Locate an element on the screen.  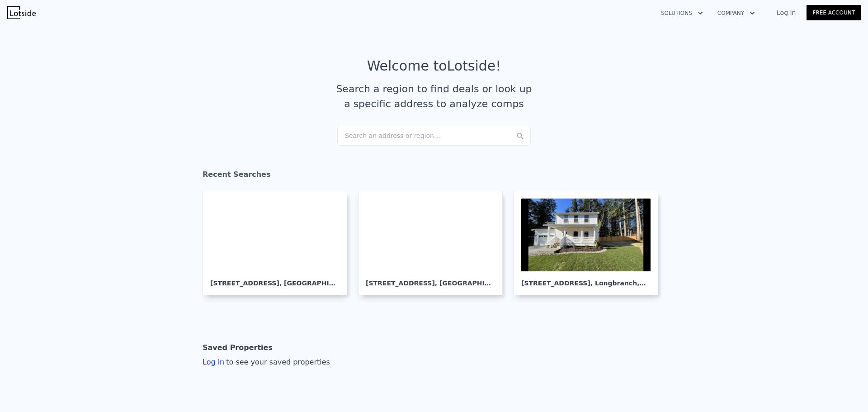
div: Log in is located at coordinates (267, 362).